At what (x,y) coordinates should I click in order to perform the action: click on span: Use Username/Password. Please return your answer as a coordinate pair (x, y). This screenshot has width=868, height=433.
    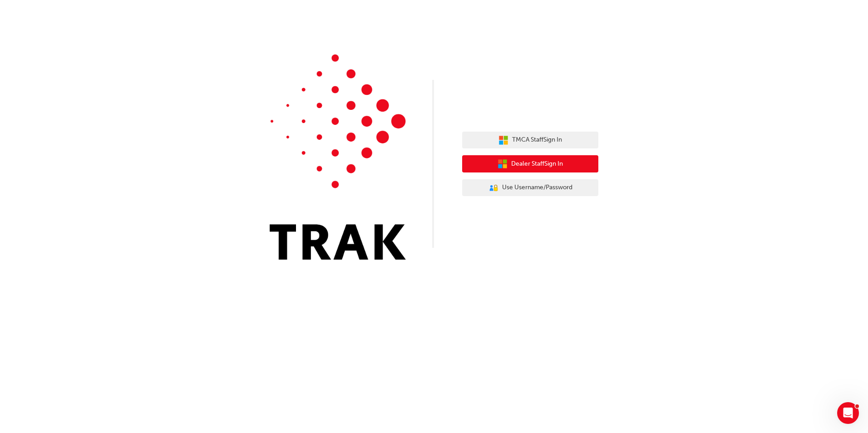
    Looking at the image, I should click on (537, 187).